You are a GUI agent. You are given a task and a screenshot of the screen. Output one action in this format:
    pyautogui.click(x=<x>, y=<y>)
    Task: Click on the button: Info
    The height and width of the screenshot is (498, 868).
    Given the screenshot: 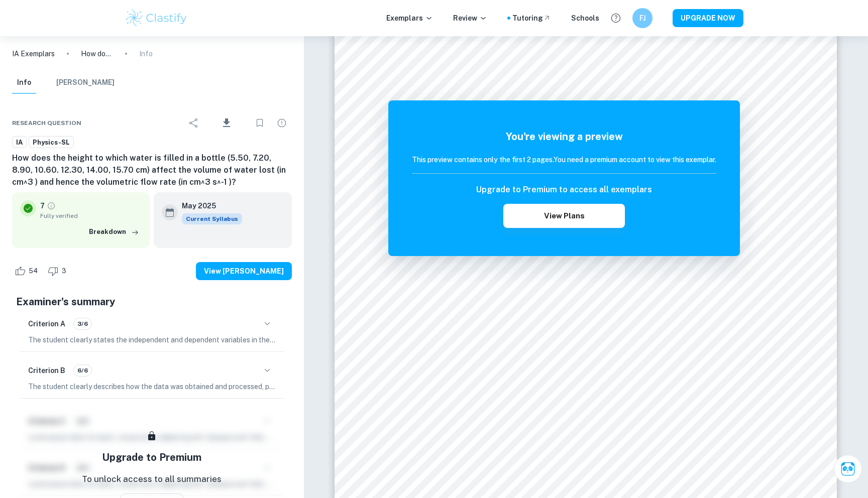 What is the action you would take?
    pyautogui.click(x=24, y=83)
    